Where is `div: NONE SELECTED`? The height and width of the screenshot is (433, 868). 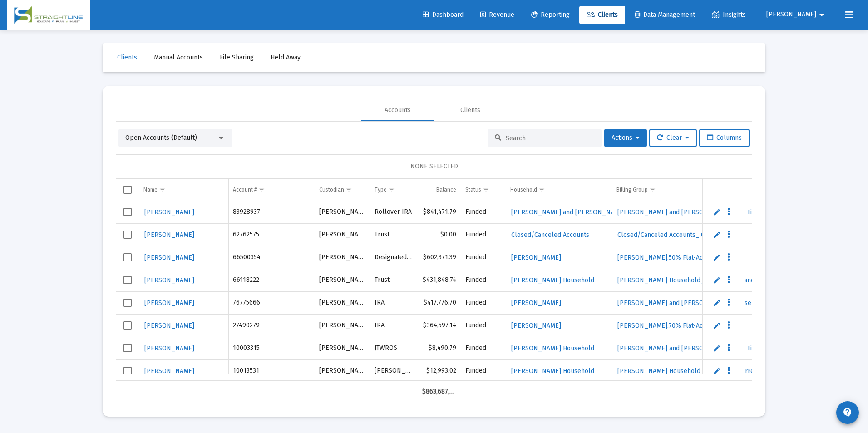
div: NONE SELECTED is located at coordinates (434, 167).